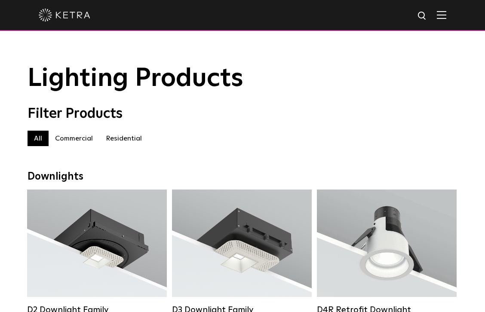 This screenshot has height=312, width=485. I want to click on img: ketra-logo-2019-white, so click(65, 15).